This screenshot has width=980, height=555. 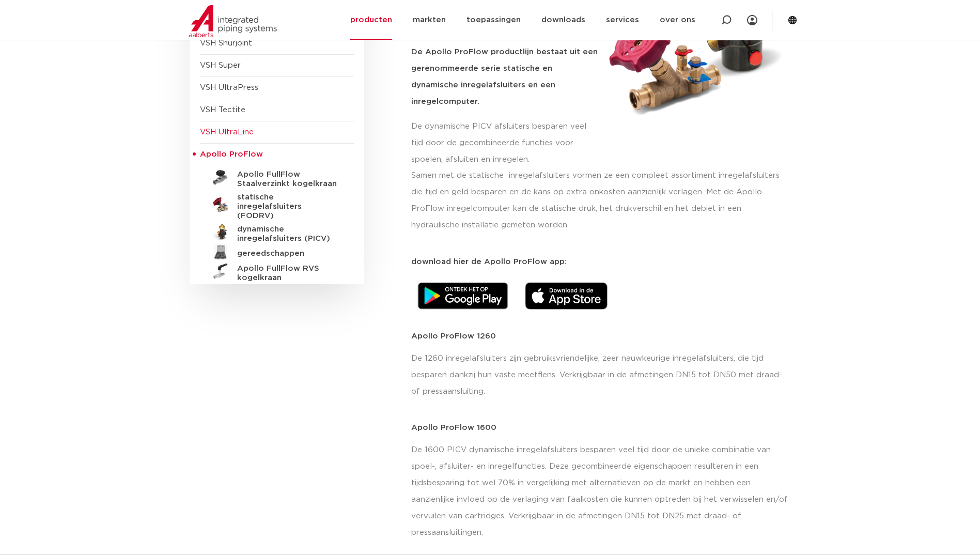 I want to click on a: VSH Shurjoint, so click(x=226, y=42).